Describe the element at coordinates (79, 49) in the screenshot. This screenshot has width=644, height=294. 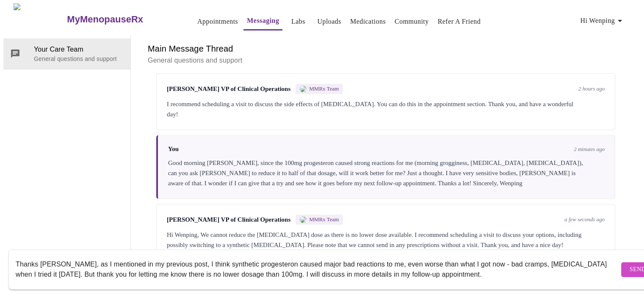
I see `span: Your Care Team` at that location.